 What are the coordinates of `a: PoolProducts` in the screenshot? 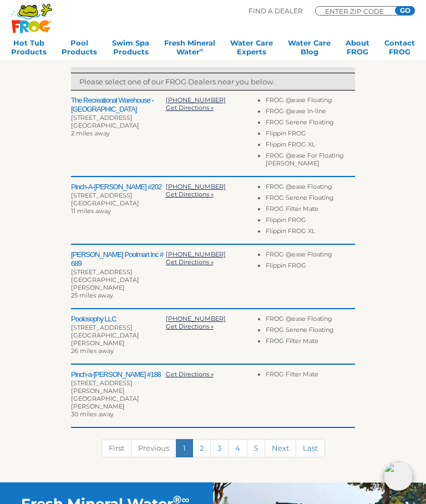 It's located at (79, 50).